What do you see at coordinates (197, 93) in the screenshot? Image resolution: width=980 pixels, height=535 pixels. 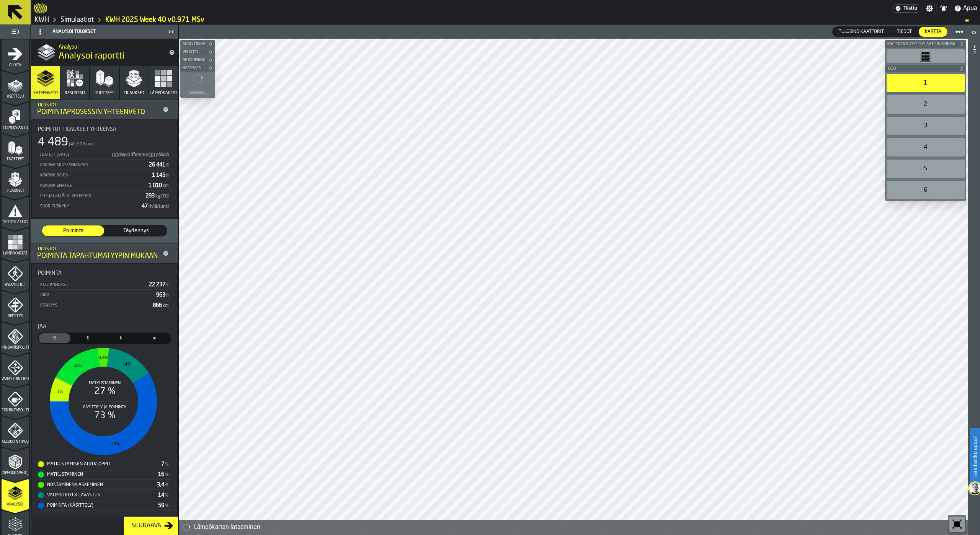 I see `div: Ladataan...` at bounding box center [197, 93].